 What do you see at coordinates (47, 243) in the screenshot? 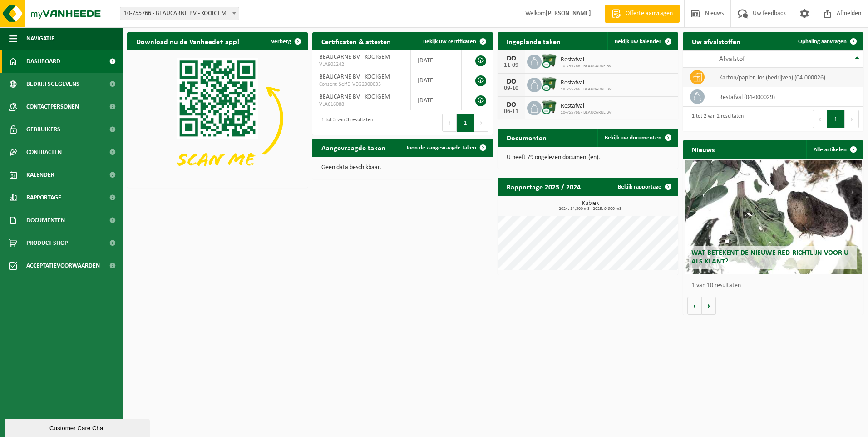
I see `span: Product Shop` at bounding box center [47, 243].